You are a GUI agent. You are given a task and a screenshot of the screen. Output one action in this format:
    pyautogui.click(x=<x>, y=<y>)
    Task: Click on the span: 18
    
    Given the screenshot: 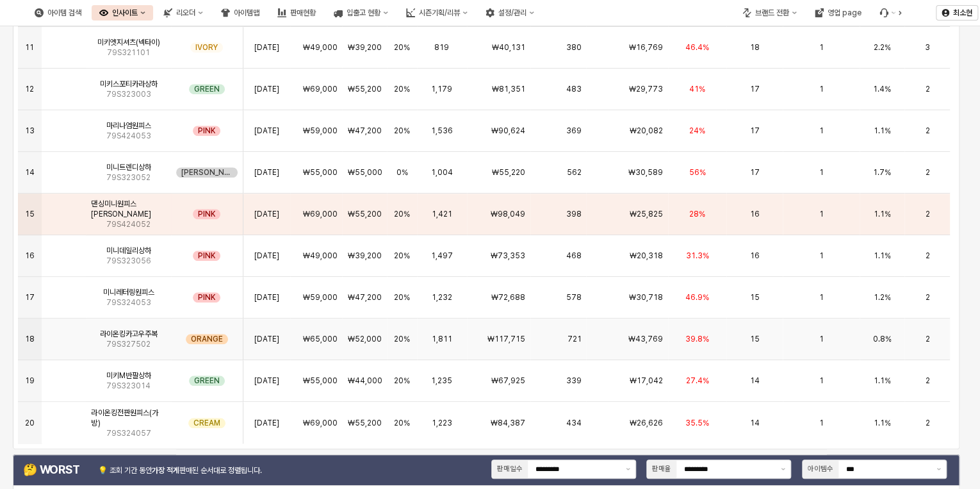 What is the action you would take?
    pyautogui.click(x=755, y=47)
    